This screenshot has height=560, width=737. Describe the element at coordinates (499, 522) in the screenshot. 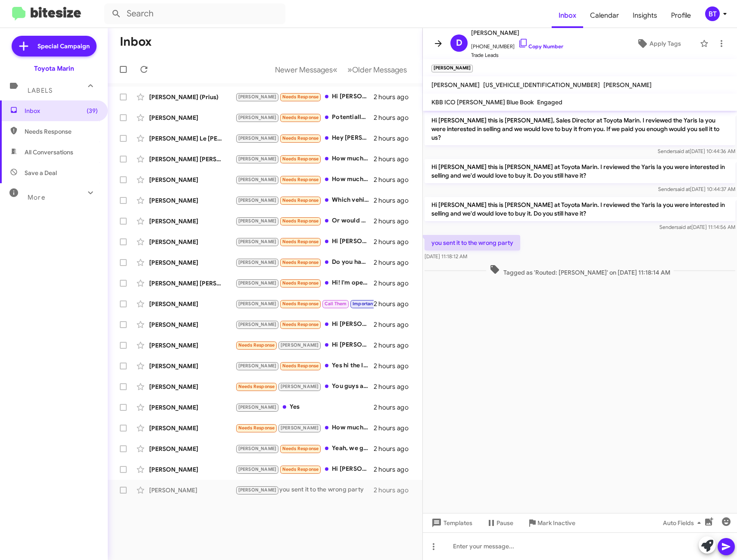

I see `button: Pause` at that location.